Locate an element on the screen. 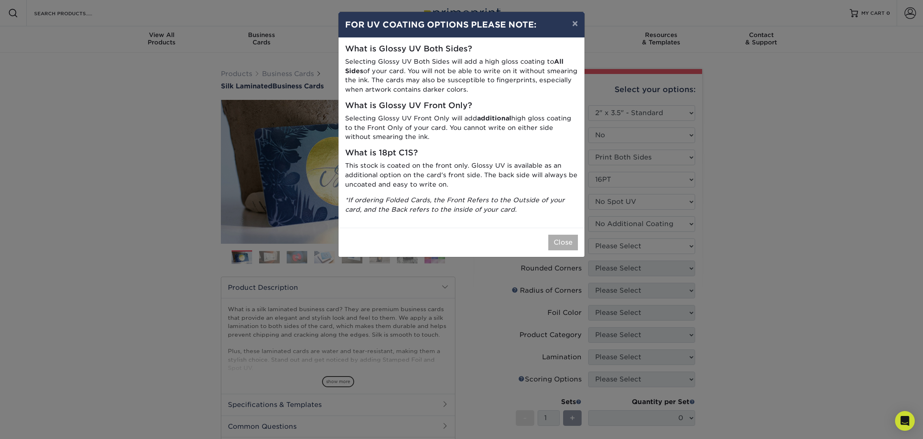 The height and width of the screenshot is (439, 923). h4: FOR UV COATING OPTIONS PLEASE NOTE: is located at coordinates (461, 25).